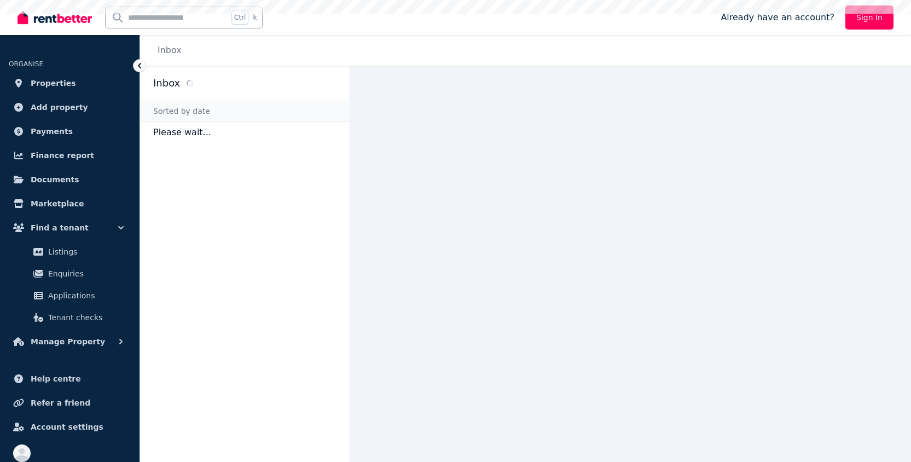  Describe the element at coordinates (60, 228) in the screenshot. I see `span: Find a tenant` at that location.